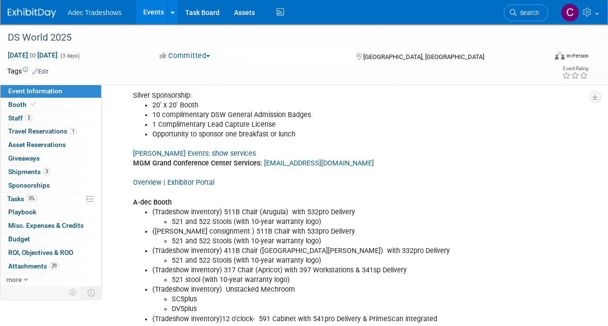 The height and width of the screenshot is (326, 608). Describe the element at coordinates (197, 163) in the screenshot. I see `b: MGM Grand Conference Center Services:` at that location.